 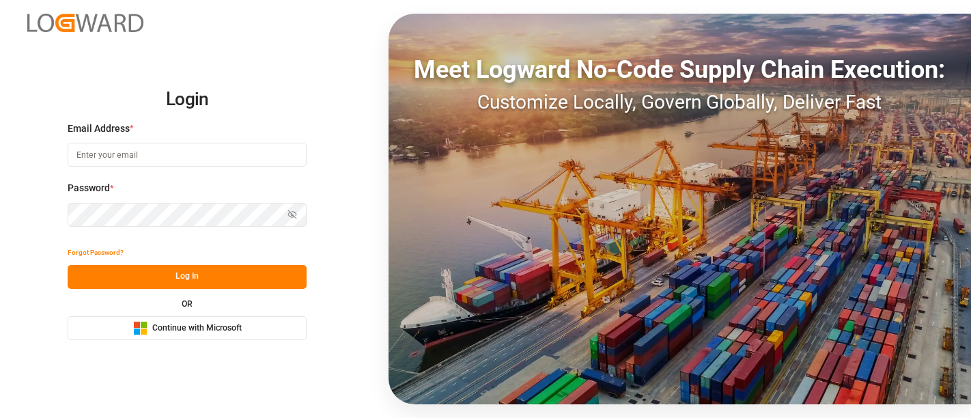 I want to click on div: Meet Logward No-Code Supply Chain Execution:, so click(x=679, y=70).